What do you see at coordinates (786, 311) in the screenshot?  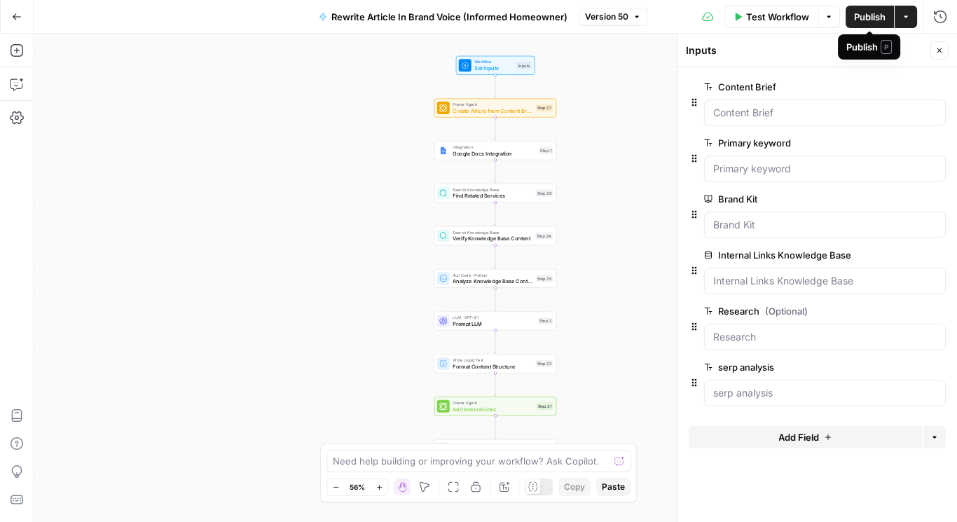 I see `span: (Optional)` at bounding box center [786, 311].